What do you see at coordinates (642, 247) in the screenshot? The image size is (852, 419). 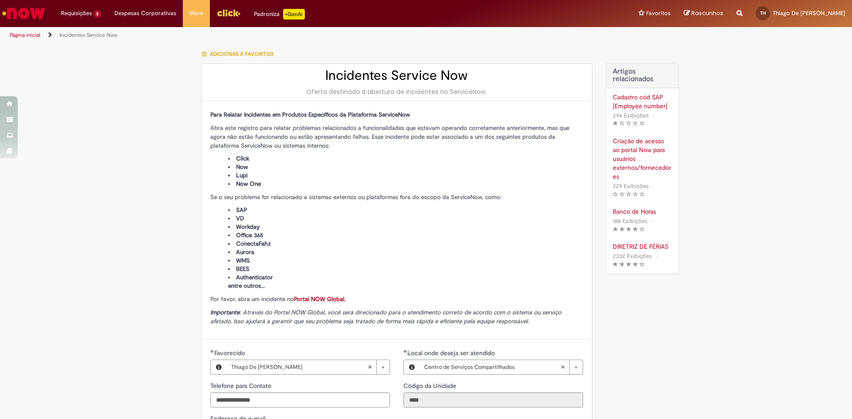 I see `div: DIRETRIZ DE FÉRIAS` at bounding box center [642, 247].